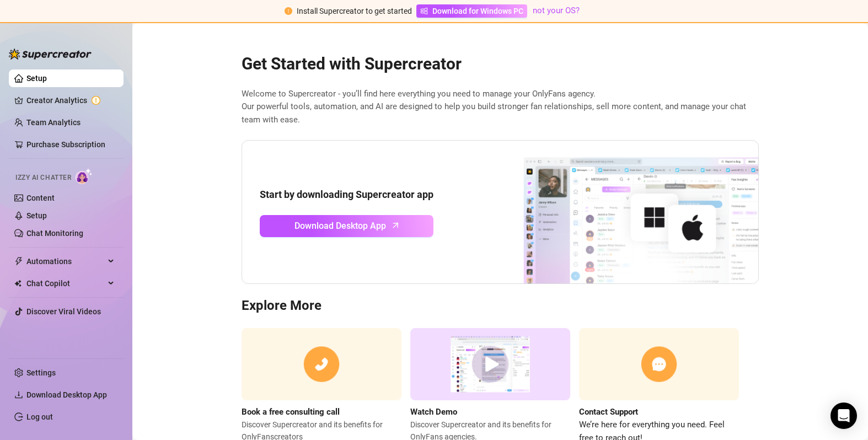 The image size is (868, 440). I want to click on a: not your OS?, so click(556, 11).